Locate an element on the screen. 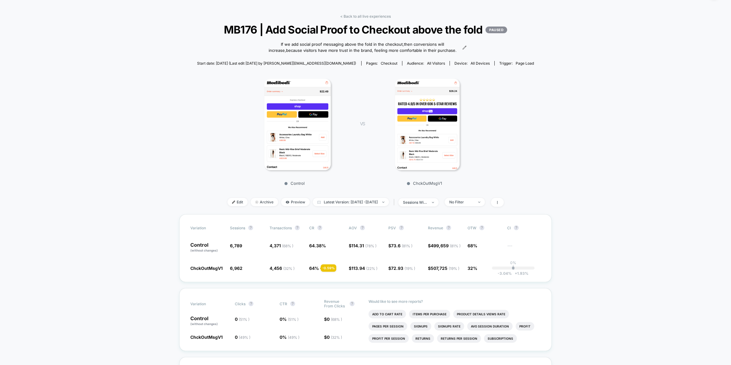 This screenshot has width=731, height=365. span: 68% is located at coordinates (473, 245).